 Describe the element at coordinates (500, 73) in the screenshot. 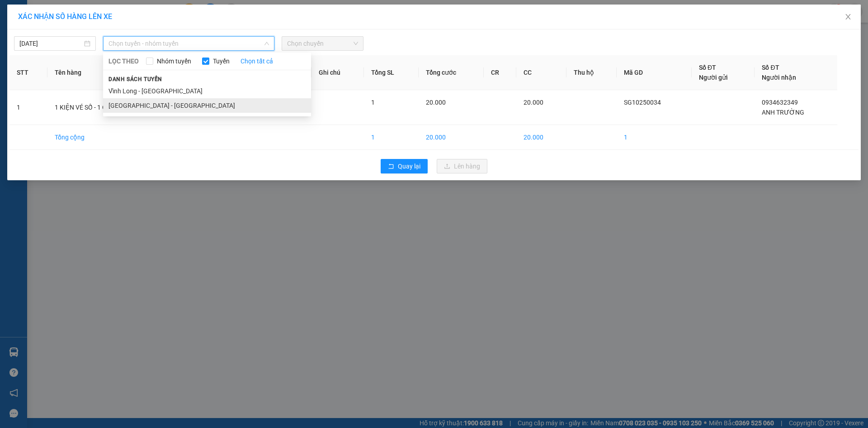

I see `th: CR` at that location.